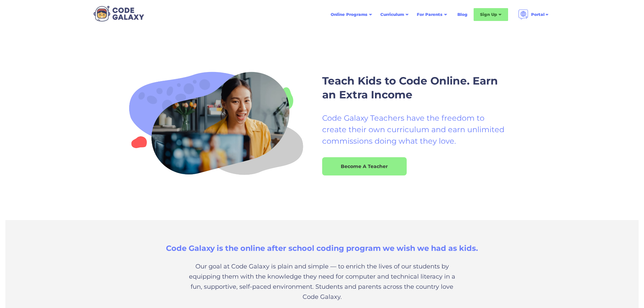  What do you see at coordinates (538, 14) in the screenshot?
I see `div: Portal` at bounding box center [538, 14].